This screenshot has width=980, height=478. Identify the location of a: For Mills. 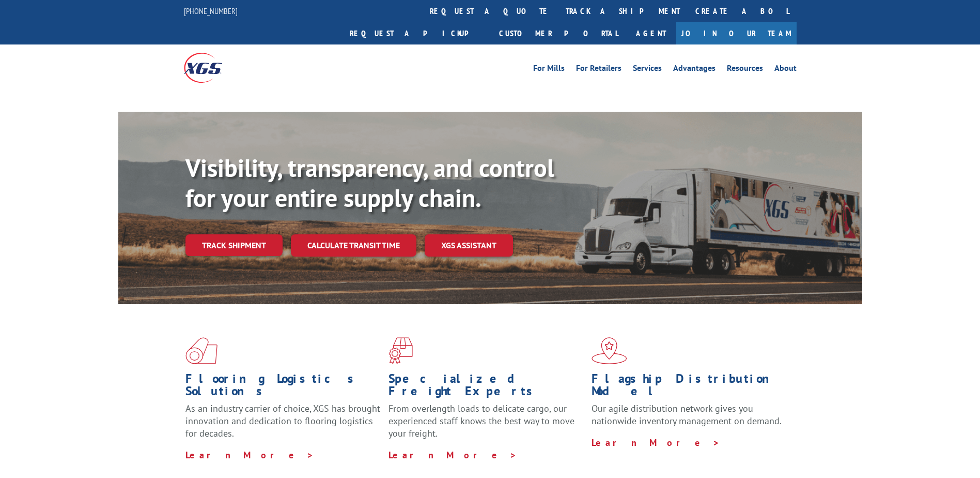
(549, 70).